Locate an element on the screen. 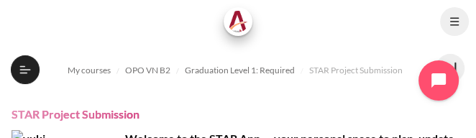 Image resolution: width=476 pixels, height=138 pixels. a: Graduation Level 1: Required is located at coordinates (239, 70).